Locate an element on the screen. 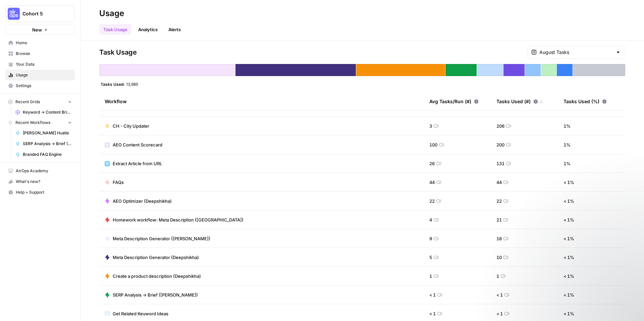 The height and width of the screenshot is (321, 644). span: Your Data is located at coordinates (44, 64).